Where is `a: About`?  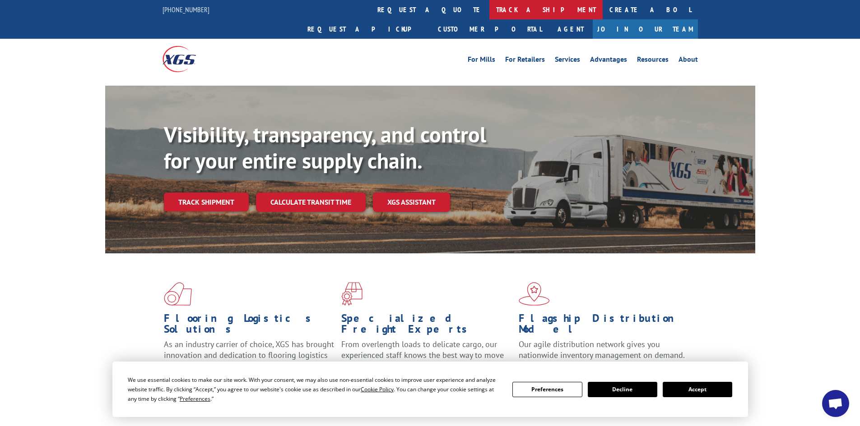 a: About is located at coordinates (688, 61).